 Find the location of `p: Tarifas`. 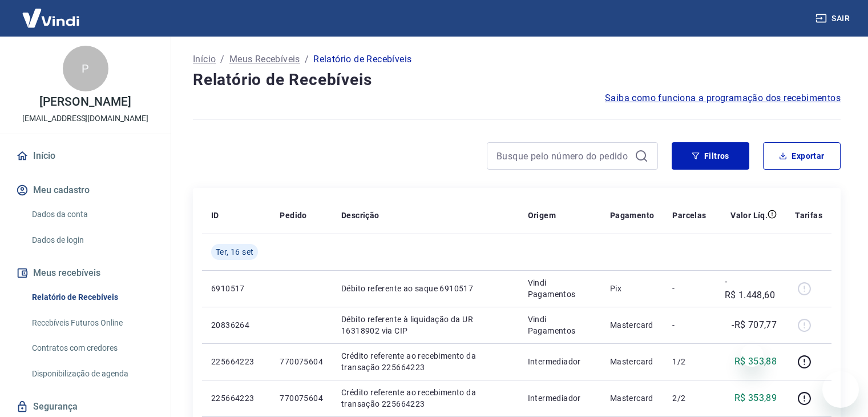

p: Tarifas is located at coordinates (808, 215).